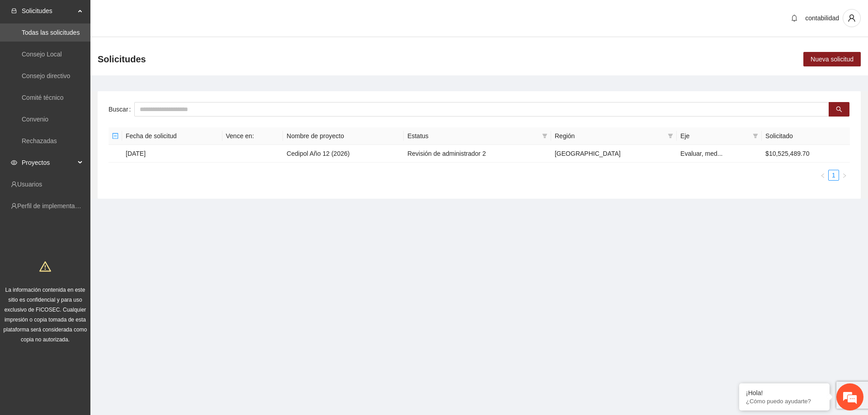 The height and width of the screenshot is (415, 868). I want to click on span: La información contenida en este sitio es confidencial y para uso exclusivo de FICOSEC. Cualquier..., so click(45, 315).